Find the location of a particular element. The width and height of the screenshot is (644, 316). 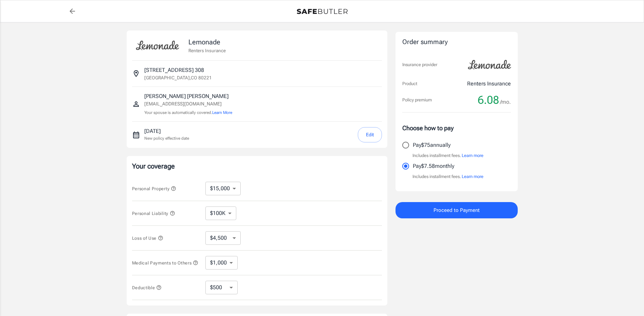

span: Proceed to Payment is located at coordinates (456, 211).